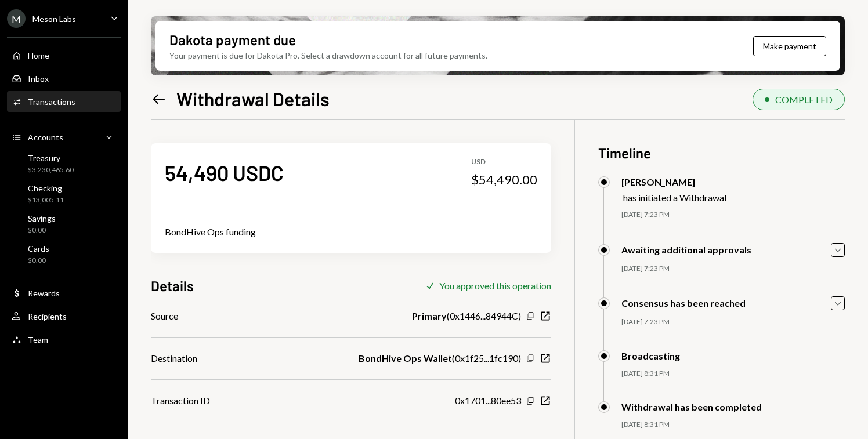  Describe the element at coordinates (64, 101) in the screenshot. I see `a: Transactions` at that location.